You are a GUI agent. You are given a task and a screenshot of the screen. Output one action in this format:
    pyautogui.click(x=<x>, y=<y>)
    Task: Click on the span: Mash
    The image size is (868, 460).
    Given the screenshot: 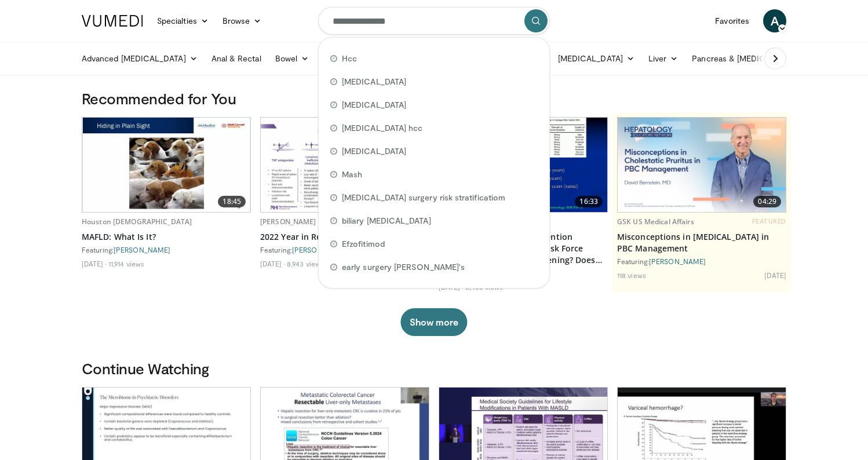 What is the action you would take?
    pyautogui.click(x=352, y=174)
    